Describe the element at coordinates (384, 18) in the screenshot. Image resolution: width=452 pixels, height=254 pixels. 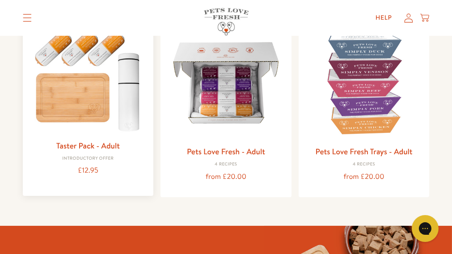
I see `a: Help` at that location.